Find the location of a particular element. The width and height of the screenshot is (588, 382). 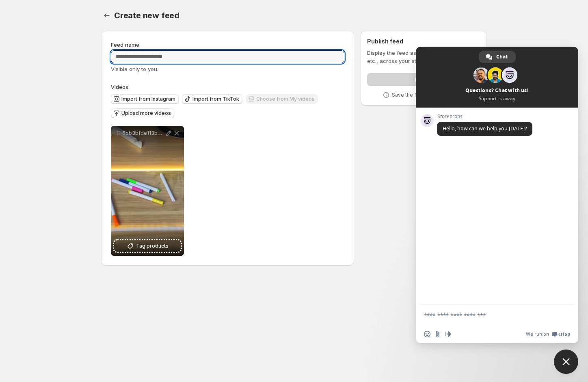

button: Import from Instagram is located at coordinates (144, 99).